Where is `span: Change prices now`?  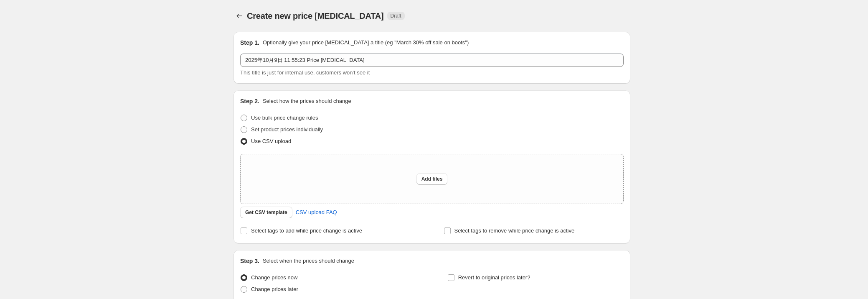
span: Change prices now is located at coordinates (274, 277).